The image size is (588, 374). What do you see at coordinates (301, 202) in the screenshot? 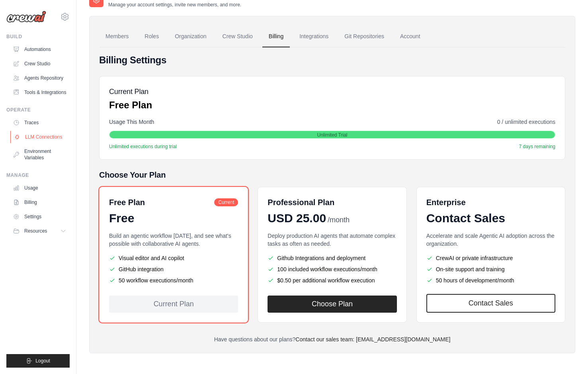
I see `h6: Professional Plan` at bounding box center [301, 202].